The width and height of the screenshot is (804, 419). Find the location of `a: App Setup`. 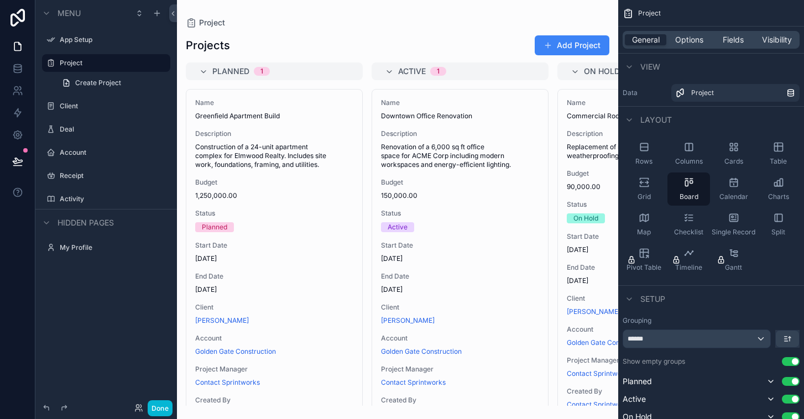

a: App Setup is located at coordinates (114, 40).